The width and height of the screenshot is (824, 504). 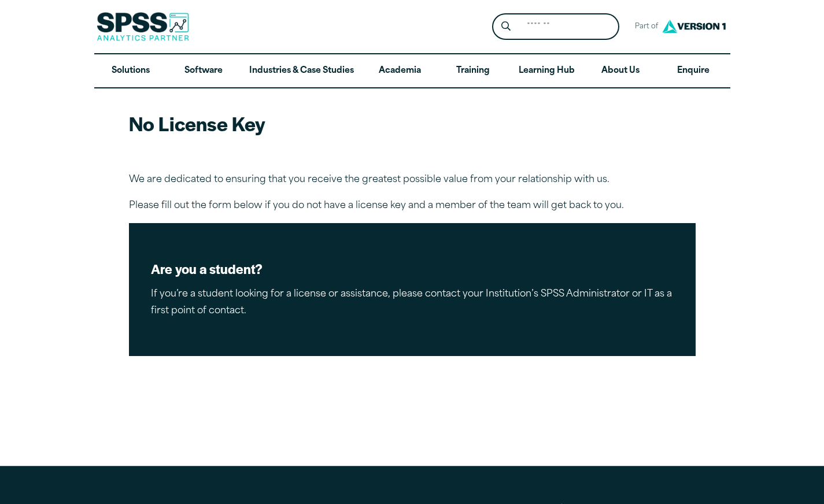 I want to click on p: We are dedicated to ensuring that you receive the greatest possible value from your relationship ..., so click(x=412, y=180).